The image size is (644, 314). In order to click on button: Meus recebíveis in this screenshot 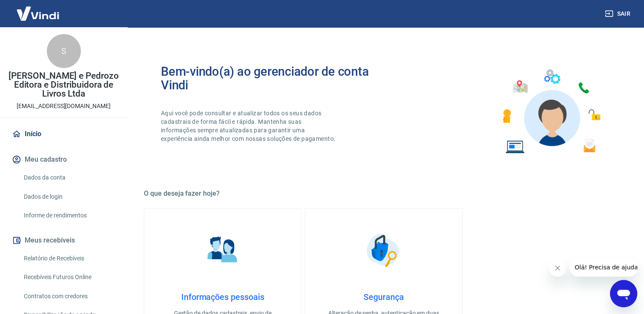, I will do `click(63, 240)`.